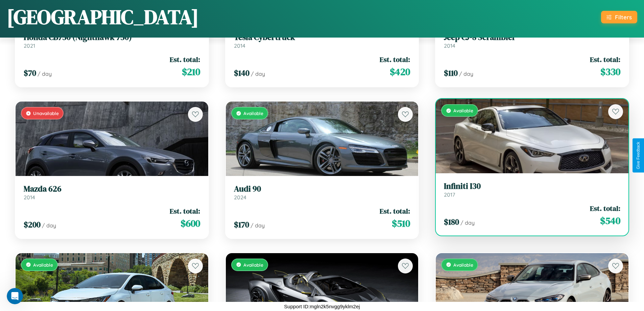 The height and width of the screenshot is (311, 644). What do you see at coordinates (401, 224) in the screenshot?
I see `span: $ 510` at bounding box center [401, 224].